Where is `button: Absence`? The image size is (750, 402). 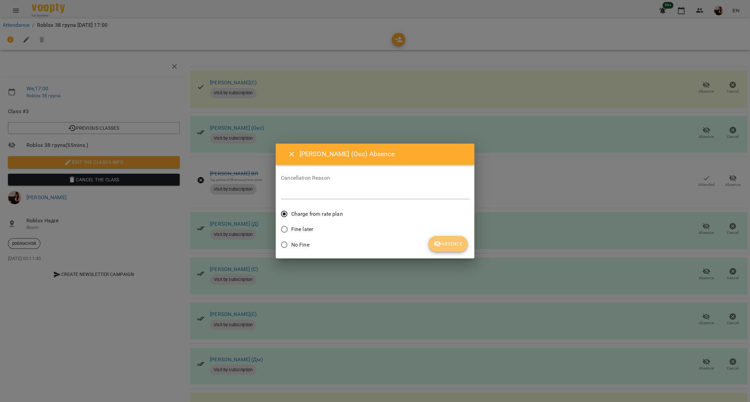
button: Absence is located at coordinates (448, 244).